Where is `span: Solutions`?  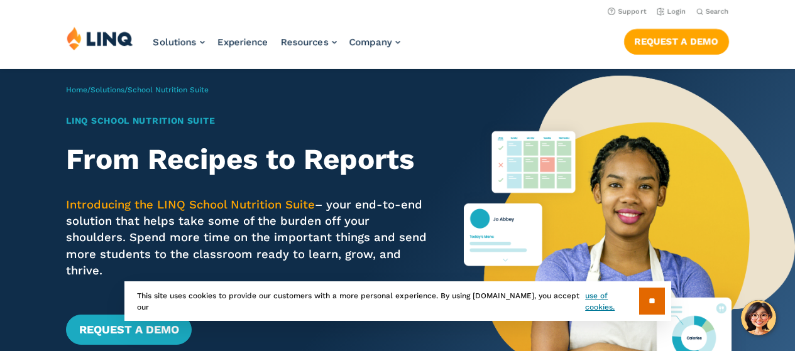 span: Solutions is located at coordinates (175, 42).